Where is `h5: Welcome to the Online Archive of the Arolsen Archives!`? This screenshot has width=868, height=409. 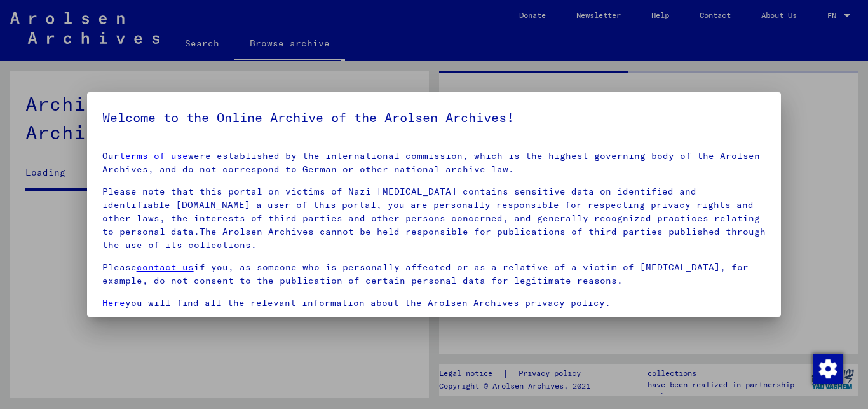
h5: Welcome to the Online Archive of the Arolsen Archives! is located at coordinates (434, 118).